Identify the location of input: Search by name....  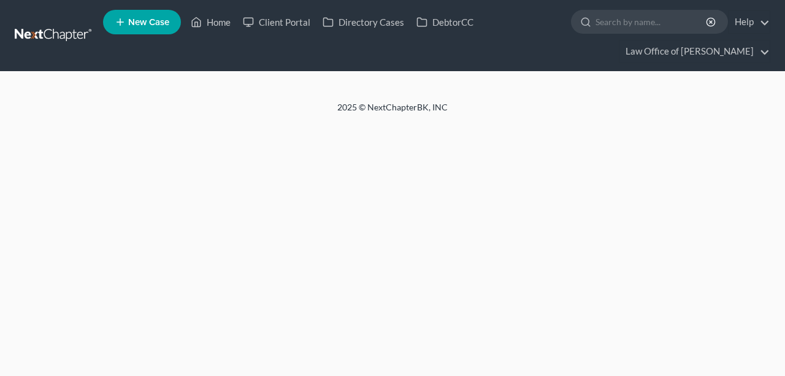
(652, 21).